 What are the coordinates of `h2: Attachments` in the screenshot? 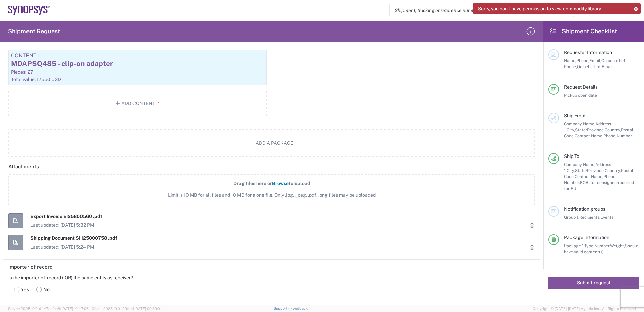 It's located at (24, 166).